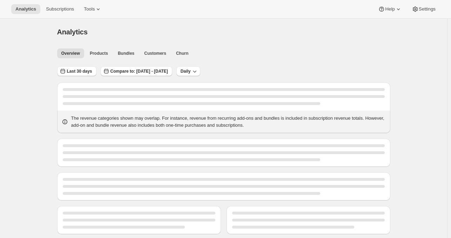  Describe the element at coordinates (427, 9) in the screenshot. I see `span: Settings` at that location.